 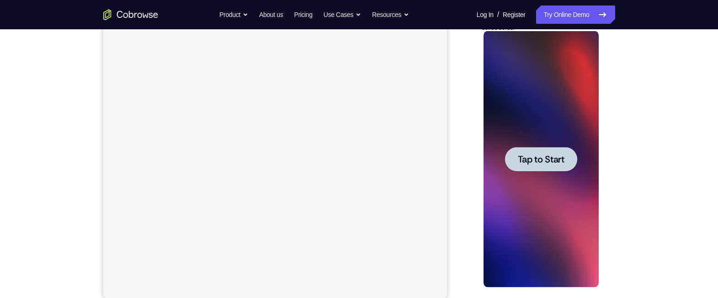 What do you see at coordinates (390, 15) in the screenshot?
I see `button: Resources` at bounding box center [390, 15].